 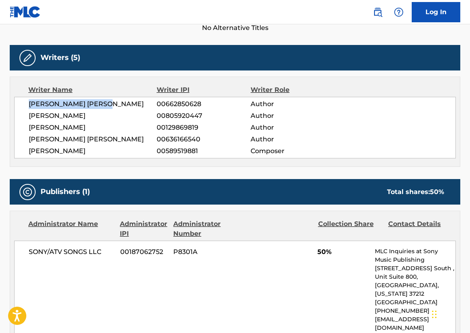 What do you see at coordinates (435, 314) in the screenshot?
I see `div: Drag` at bounding box center [435, 314].